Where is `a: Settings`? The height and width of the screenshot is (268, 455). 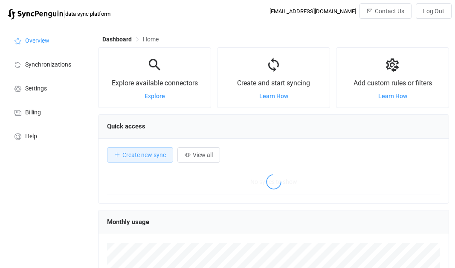
a: Settings is located at coordinates (47, 88).